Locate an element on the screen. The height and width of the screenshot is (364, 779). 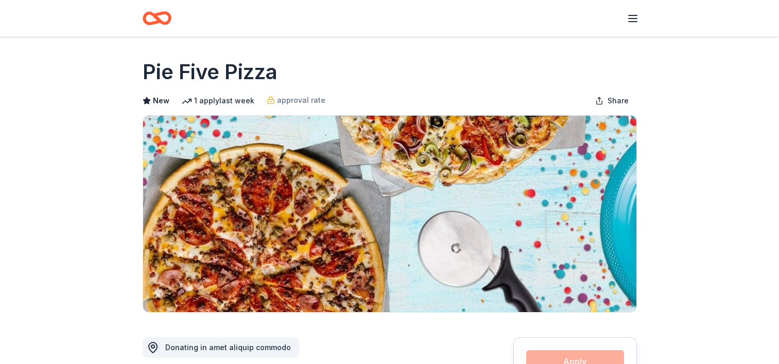
a: Home is located at coordinates (157, 18).